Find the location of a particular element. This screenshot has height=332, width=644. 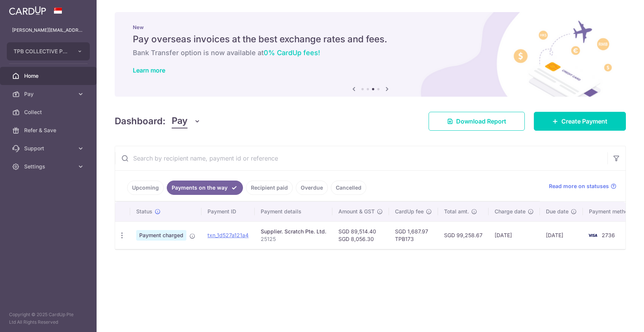

a: Download Report is located at coordinates (476, 121).